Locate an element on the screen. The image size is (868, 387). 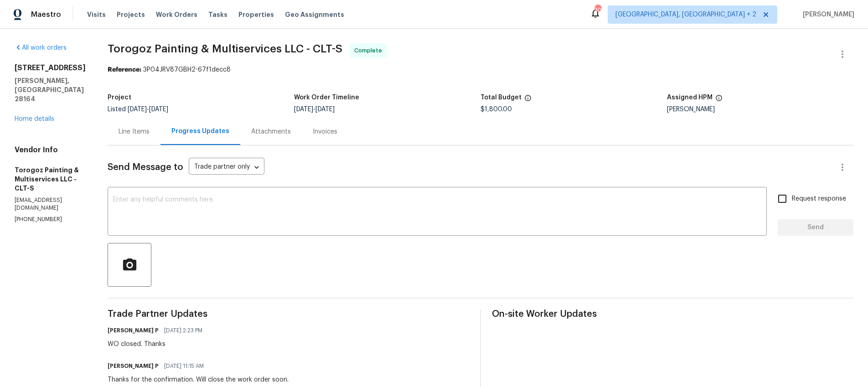
h4: Vendor Info is located at coordinates (50, 150).